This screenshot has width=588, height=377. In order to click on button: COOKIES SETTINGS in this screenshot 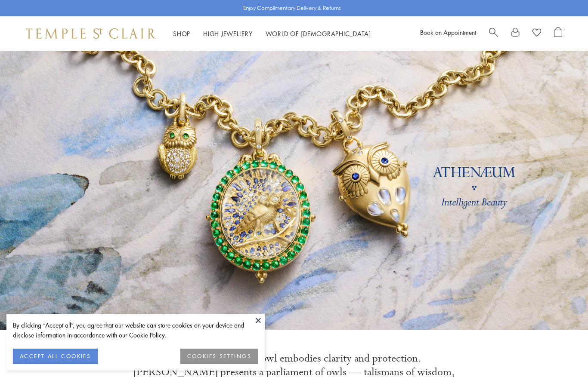, I will do `click(219, 357)`.